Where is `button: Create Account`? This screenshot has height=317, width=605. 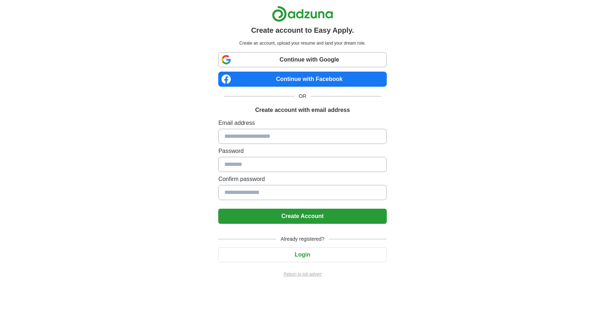
button: Create Account is located at coordinates (302, 216).